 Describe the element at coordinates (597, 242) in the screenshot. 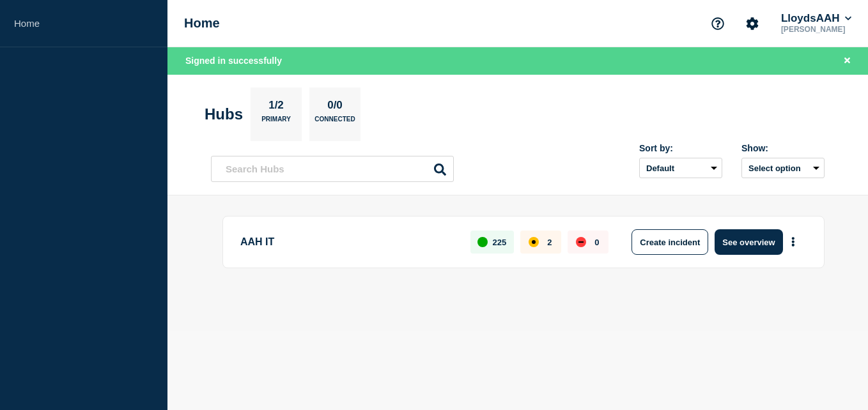

I see `p: 0` at that location.